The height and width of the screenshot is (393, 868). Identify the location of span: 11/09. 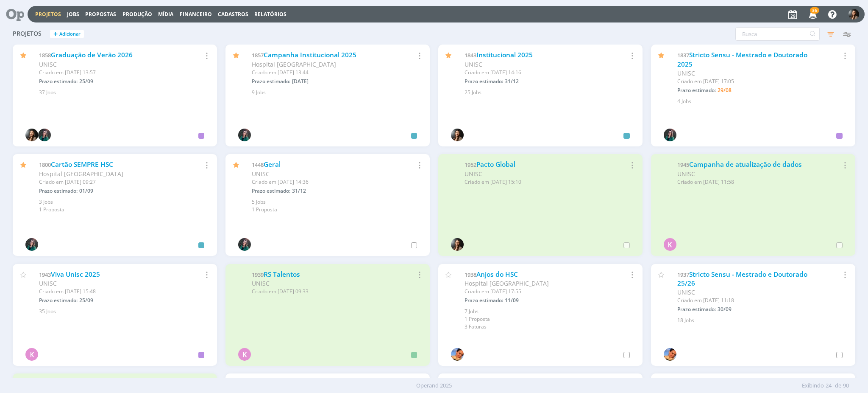
(511, 300).